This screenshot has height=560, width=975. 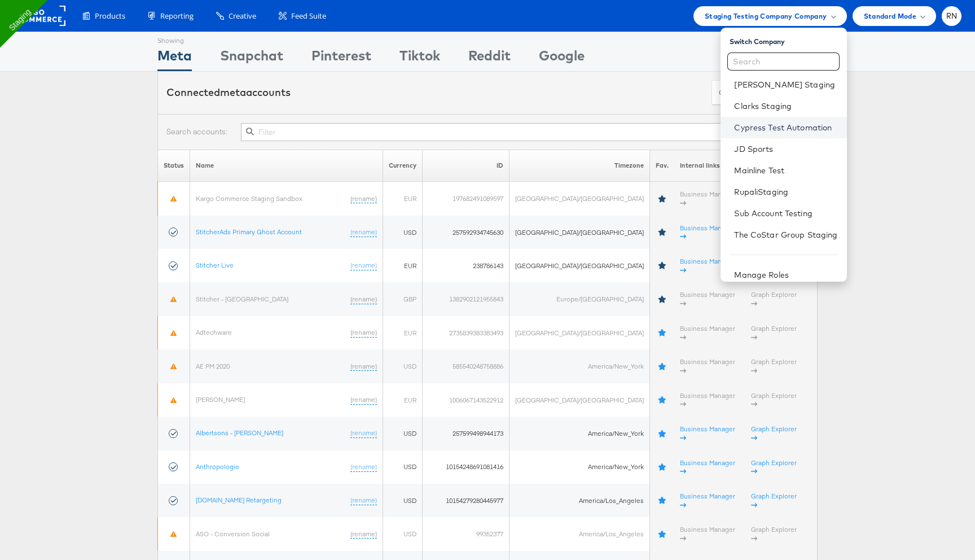 What do you see at coordinates (249, 198) in the screenshot?
I see `a: Kargo Commerce Staging Sandbox` at bounding box center [249, 198].